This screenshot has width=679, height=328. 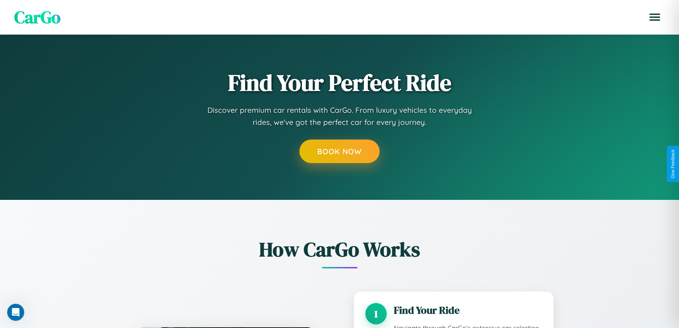 What do you see at coordinates (376, 313) in the screenshot?
I see `div: 1` at bounding box center [376, 313].